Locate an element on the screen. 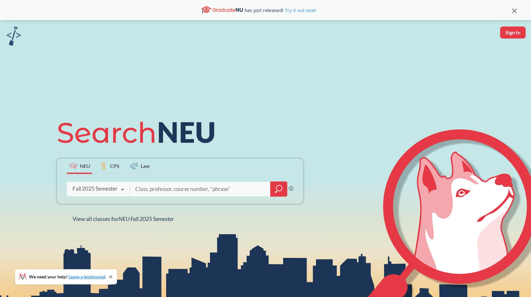  a: Leave a testimonial is located at coordinates (87, 276).